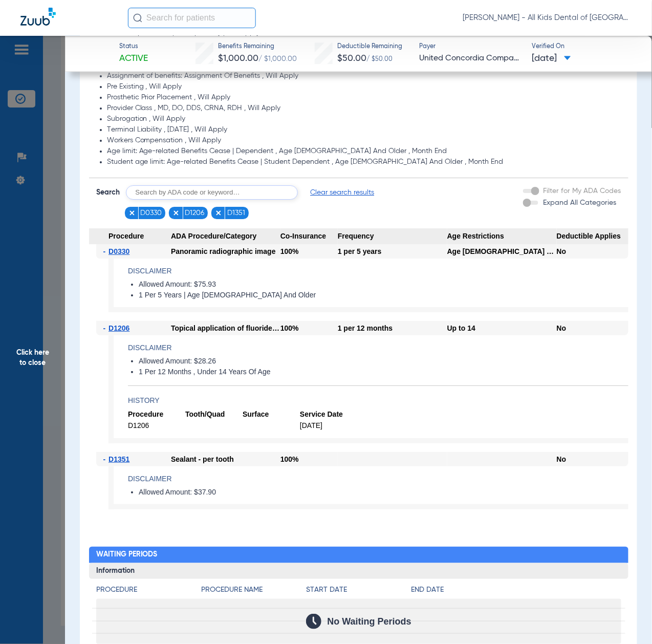 The width and height of the screenshot is (652, 644). I want to click on div: Up to 14, so click(502, 328).